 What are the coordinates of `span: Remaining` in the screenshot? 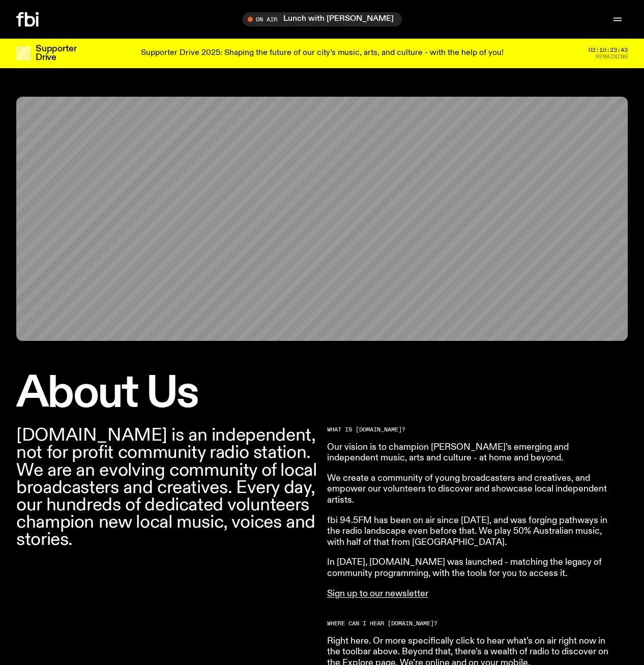 It's located at (611, 56).